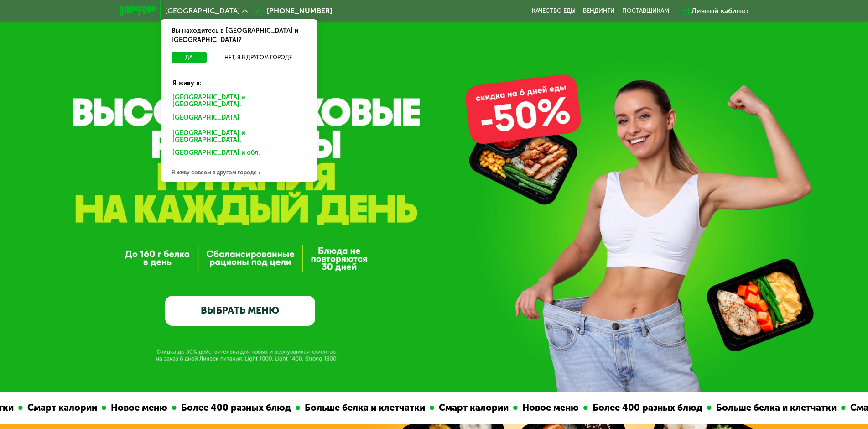 This screenshot has height=429, width=868. What do you see at coordinates (239, 80) in the screenshot?
I see `div: Я живу в:` at bounding box center [239, 80].